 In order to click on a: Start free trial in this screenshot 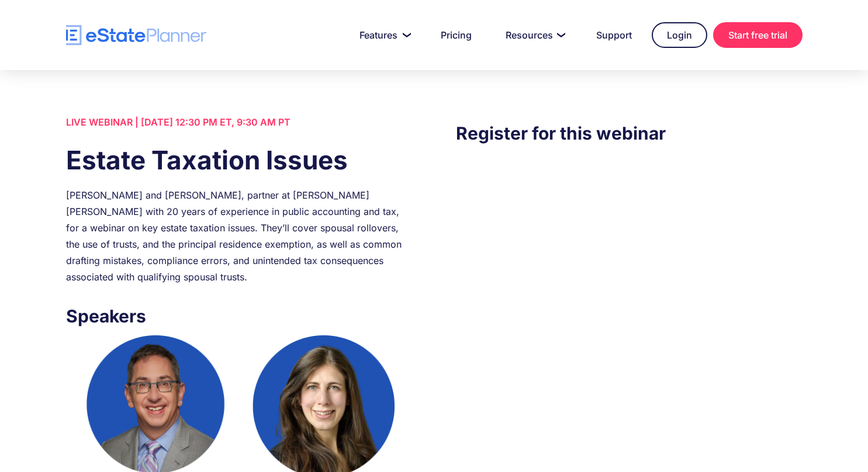, I will do `click(757, 35)`.